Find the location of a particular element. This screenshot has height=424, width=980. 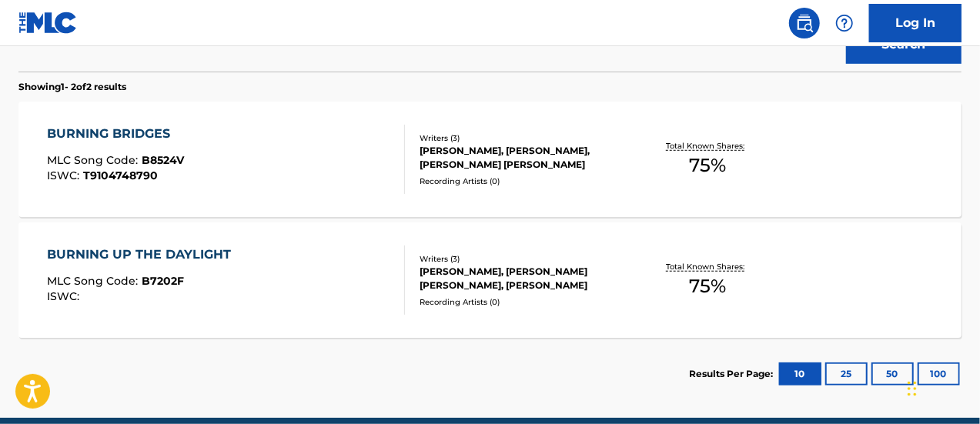

div: Help is located at coordinates (844, 23).